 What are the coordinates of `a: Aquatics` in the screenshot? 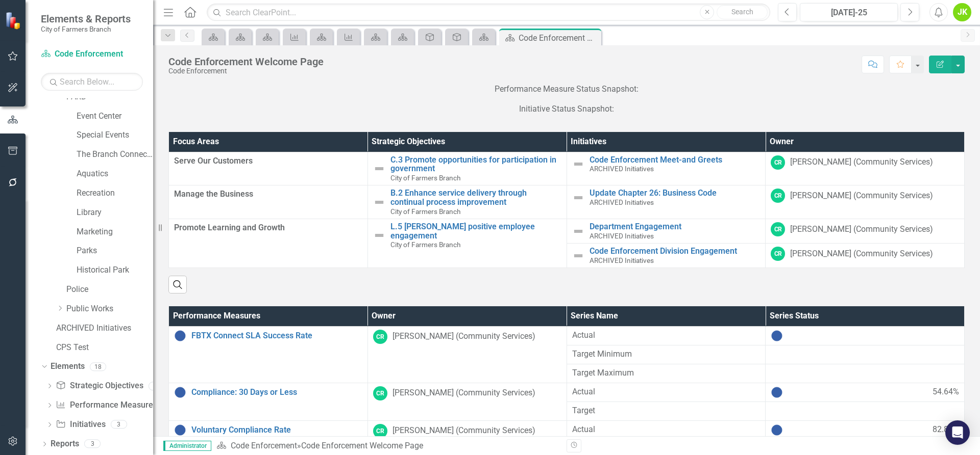 It's located at (115, 174).